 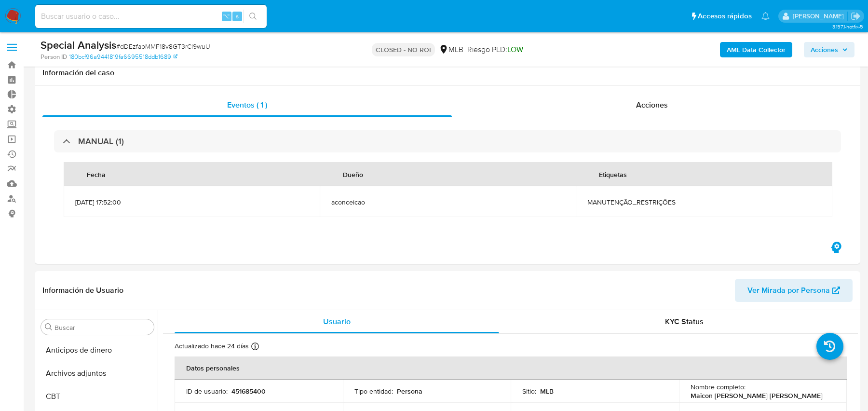 I want to click on h1: Información del caso, so click(x=448, y=73).